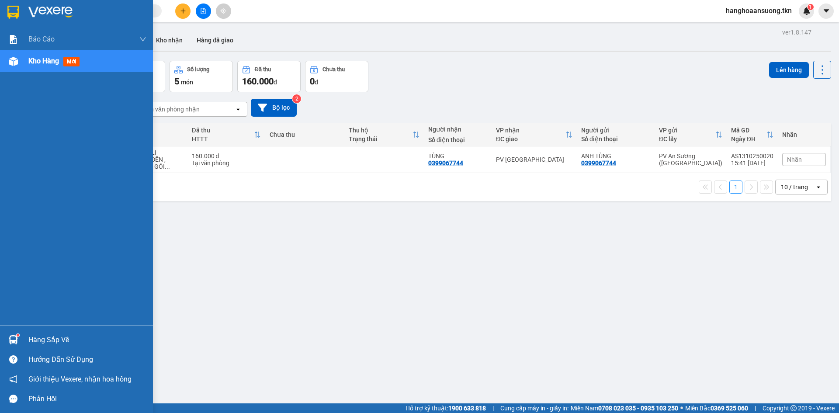 Image resolution: width=839 pixels, height=413 pixels. I want to click on span: notification, so click(13, 379).